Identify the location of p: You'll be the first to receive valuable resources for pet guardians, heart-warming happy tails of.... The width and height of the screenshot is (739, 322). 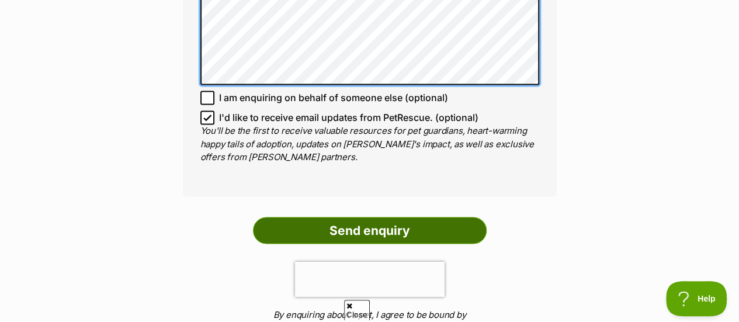
(370, 144).